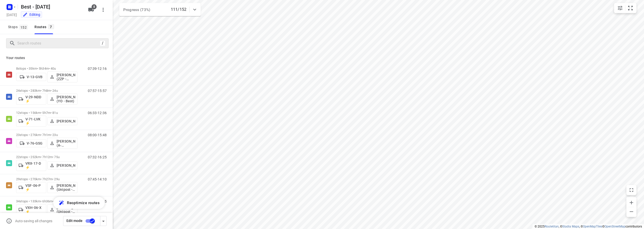 This screenshot has width=644, height=229. Describe the element at coordinates (97, 69) in the screenshot. I see `p: 07:39-12:16` at that location.